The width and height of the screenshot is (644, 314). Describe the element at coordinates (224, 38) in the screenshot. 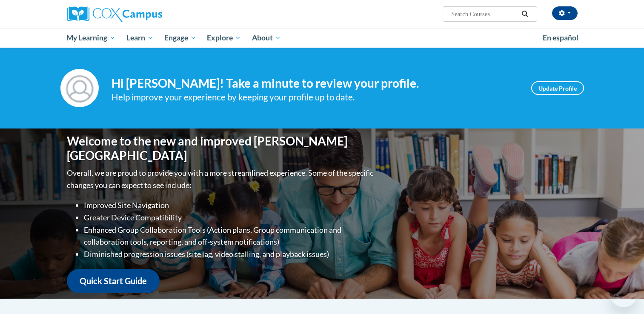

I see `a: Explore` at that location.